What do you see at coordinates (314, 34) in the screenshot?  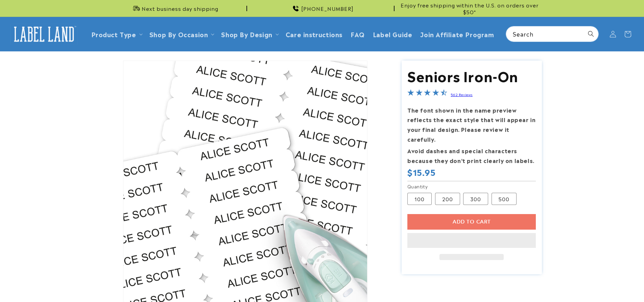 I see `a: Care instructions` at bounding box center [314, 34].